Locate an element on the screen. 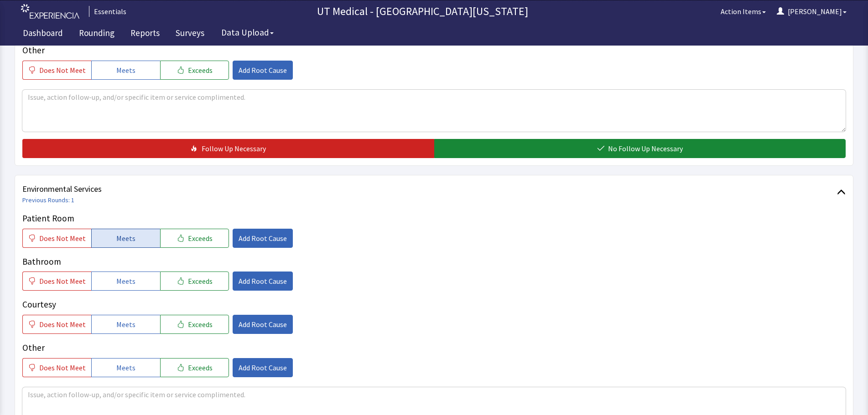 Image resolution: width=868 pixels, height=415 pixels. a: Rounding is located at coordinates (97, 34).